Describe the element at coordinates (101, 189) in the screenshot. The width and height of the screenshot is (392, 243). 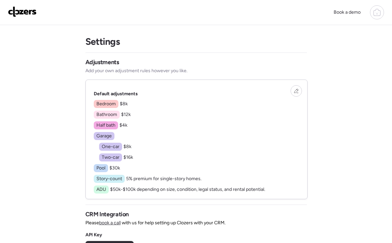
I see `span: ADU` at that location.